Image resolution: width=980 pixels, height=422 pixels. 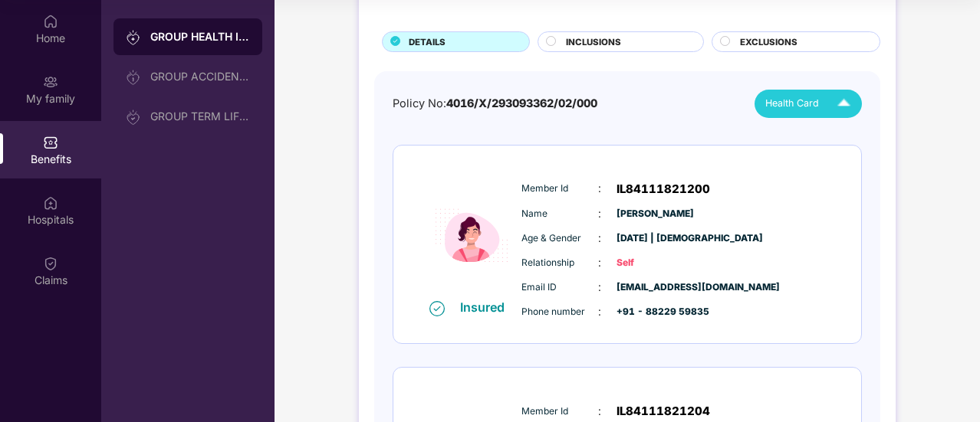 I want to click on img: icon, so click(x=472, y=235).